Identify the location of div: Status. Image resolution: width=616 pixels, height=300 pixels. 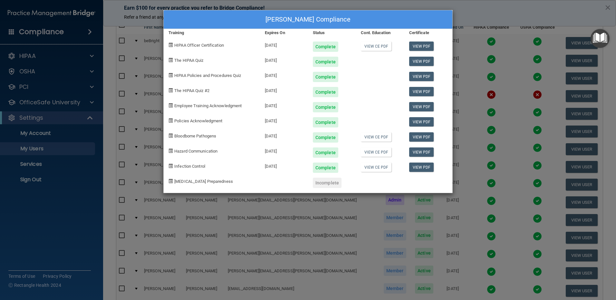
(332, 33).